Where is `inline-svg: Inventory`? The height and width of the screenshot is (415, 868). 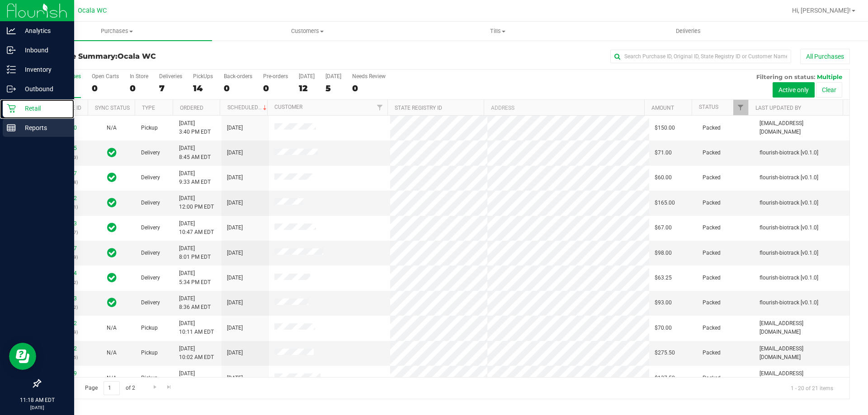
inline-svg: Inventory is located at coordinates (11, 69).